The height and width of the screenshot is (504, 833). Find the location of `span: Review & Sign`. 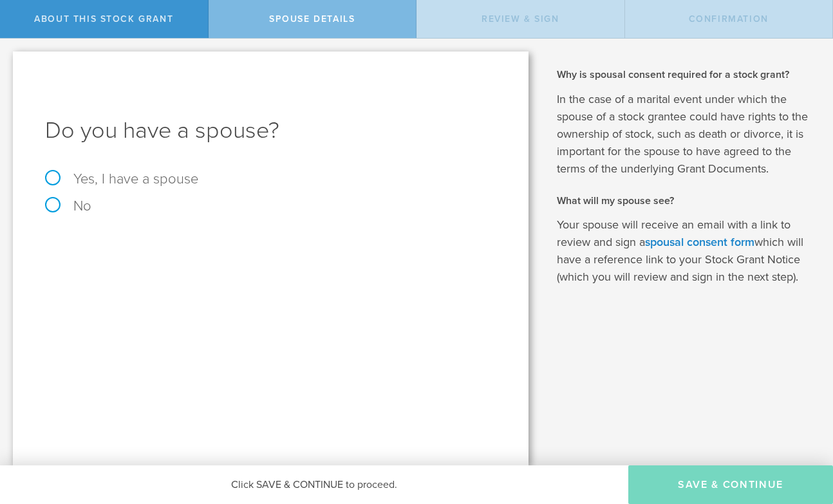

span: Review & Sign is located at coordinates (520, 19).